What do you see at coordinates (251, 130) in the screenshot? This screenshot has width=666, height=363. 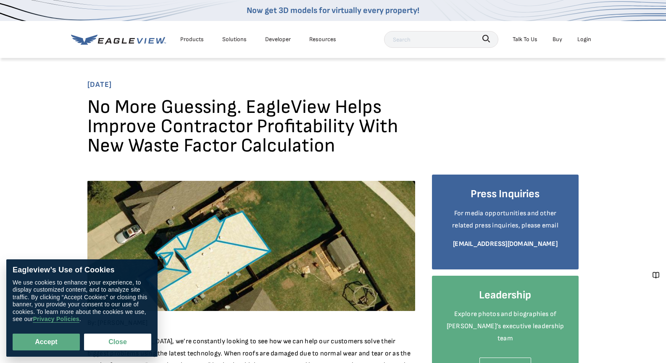 I see `h1: No More Guessing. EagleView Helps Improve Contractor Profitability With New Waste Factor Calculation` at bounding box center [251, 130].